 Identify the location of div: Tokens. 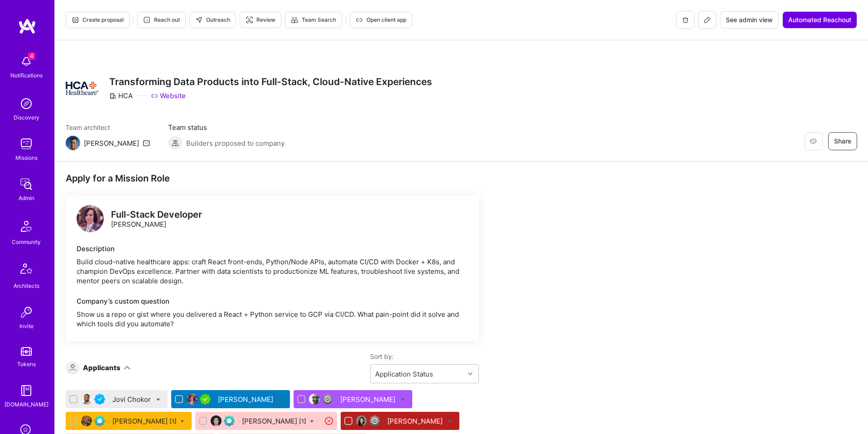
(27, 364).